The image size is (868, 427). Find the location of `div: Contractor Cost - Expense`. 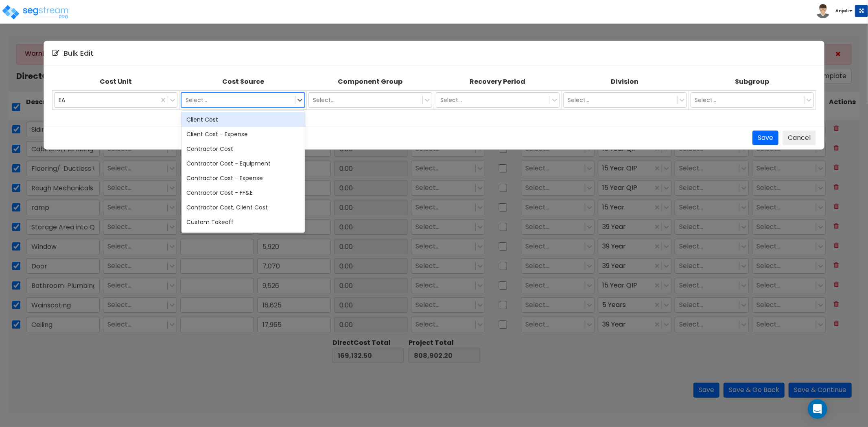

div: Contractor Cost - Expense is located at coordinates (243, 178).